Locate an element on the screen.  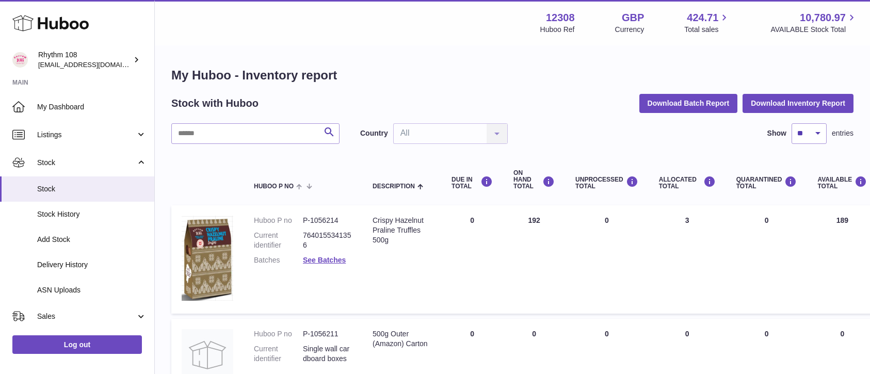
a: 10,780.97 AVAILABLE Stock Total is located at coordinates (814, 23).